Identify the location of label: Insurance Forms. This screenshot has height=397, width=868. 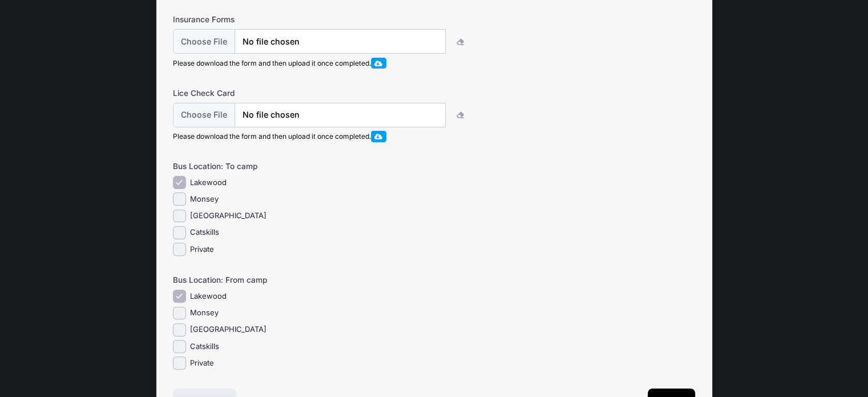
(260, 20).